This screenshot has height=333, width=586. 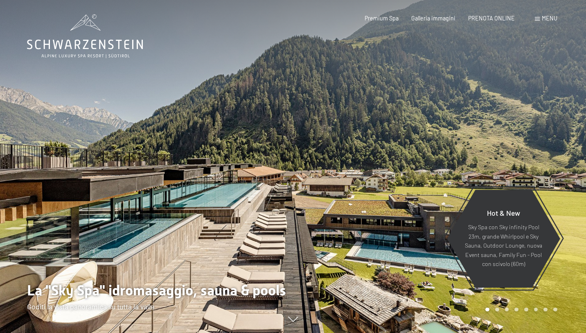 What do you see at coordinates (433, 18) in the screenshot?
I see `span: Galleria immagini` at bounding box center [433, 18].